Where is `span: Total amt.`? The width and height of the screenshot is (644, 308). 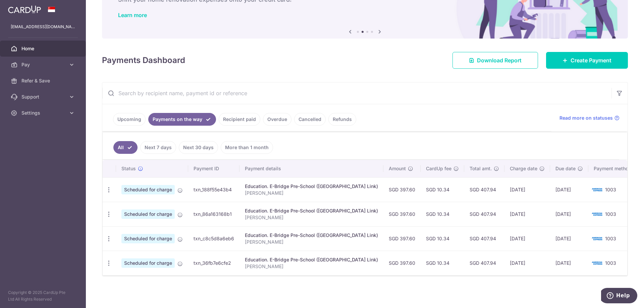
span: Total amt. is located at coordinates (480, 168).